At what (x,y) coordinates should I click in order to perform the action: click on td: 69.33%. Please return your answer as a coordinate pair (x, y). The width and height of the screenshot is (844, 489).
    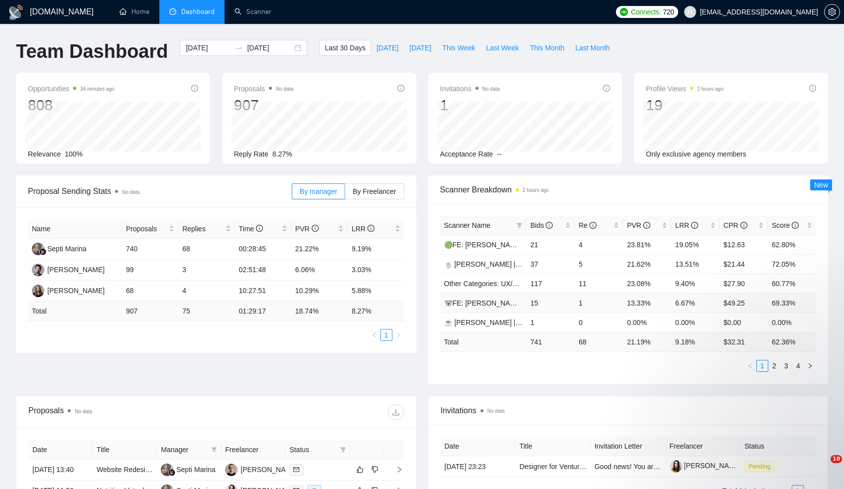
    Looking at the image, I should click on (792, 302).